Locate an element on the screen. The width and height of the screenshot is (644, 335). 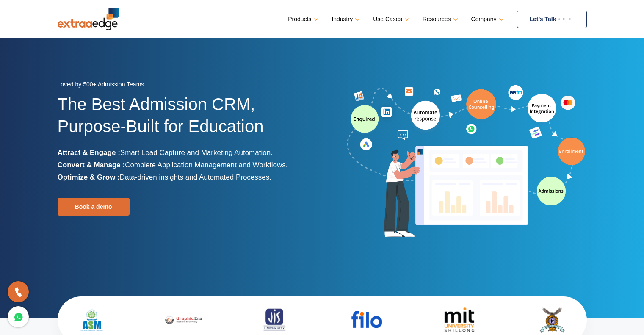
h1: The Best Admission CRM, Purpose-Built for Education is located at coordinates (187, 120).